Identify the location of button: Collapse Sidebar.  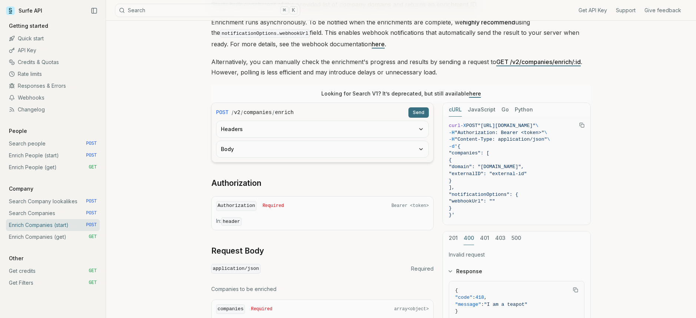
(94, 11).